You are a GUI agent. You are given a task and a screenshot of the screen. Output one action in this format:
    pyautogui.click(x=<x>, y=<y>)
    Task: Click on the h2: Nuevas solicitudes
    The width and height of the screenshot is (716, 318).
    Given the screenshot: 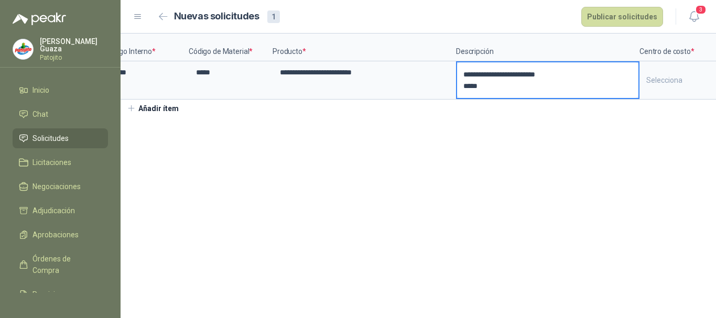 What is the action you would take?
    pyautogui.click(x=216, y=16)
    